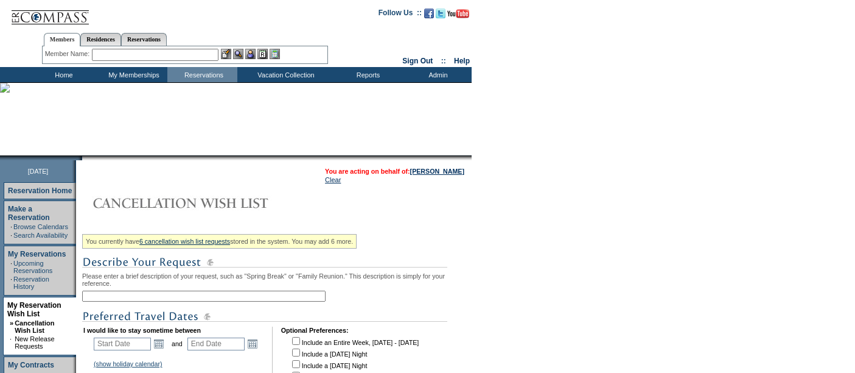 The image size is (855, 373). What do you see at coordinates (31, 283) in the screenshot?
I see `a: Reservation History` at bounding box center [31, 283].